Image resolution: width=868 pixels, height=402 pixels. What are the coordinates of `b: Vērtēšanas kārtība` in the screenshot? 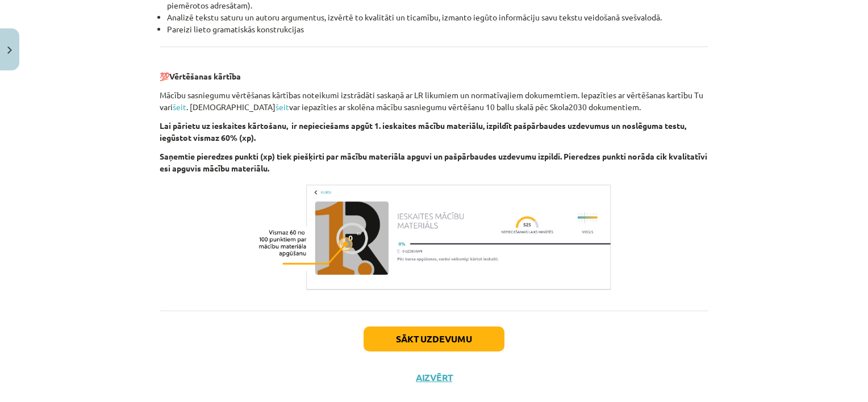 It's located at (205, 76).